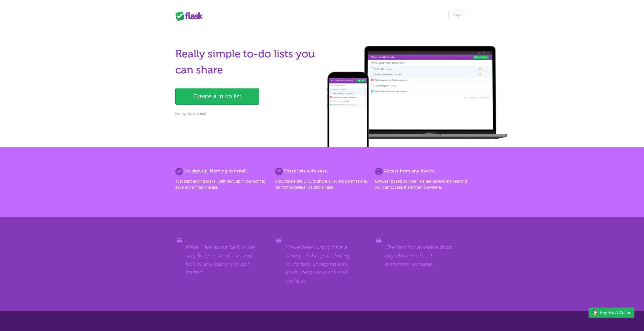 The image size is (644, 331). I want to click on p: Browser based so your lists are always synced and you can access them from anywhere., so click(422, 184).